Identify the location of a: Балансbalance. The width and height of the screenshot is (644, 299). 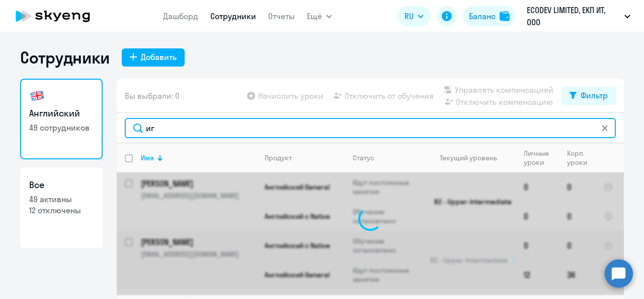
(489, 16).